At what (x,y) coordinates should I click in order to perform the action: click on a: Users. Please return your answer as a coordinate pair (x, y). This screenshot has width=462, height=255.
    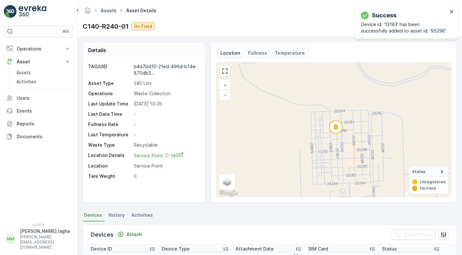
    Looking at the image, I should click on (39, 98).